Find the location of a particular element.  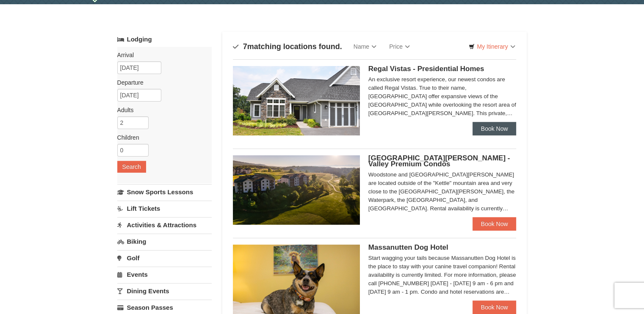

a: Lodging is located at coordinates (164, 39).